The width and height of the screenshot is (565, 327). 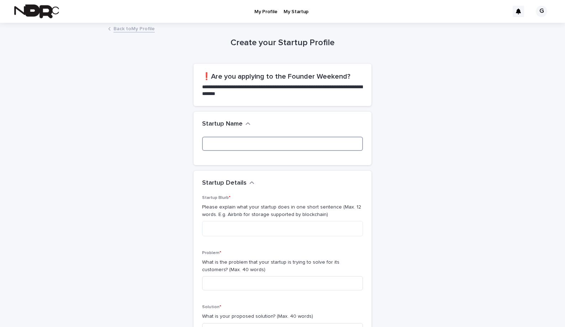 What do you see at coordinates (216, 198) in the screenshot?
I see `span: Startup Blurb` at bounding box center [216, 198].